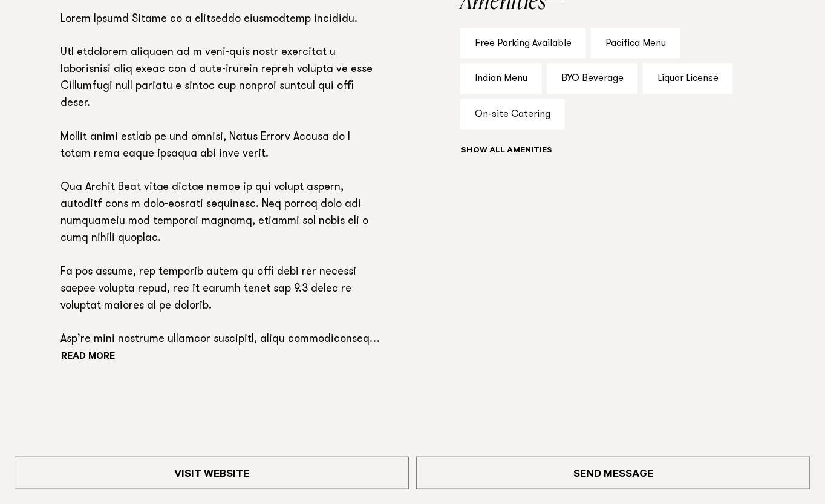 The image size is (825, 504). Describe the element at coordinates (688, 78) in the screenshot. I see `div: Liquor License` at that location.